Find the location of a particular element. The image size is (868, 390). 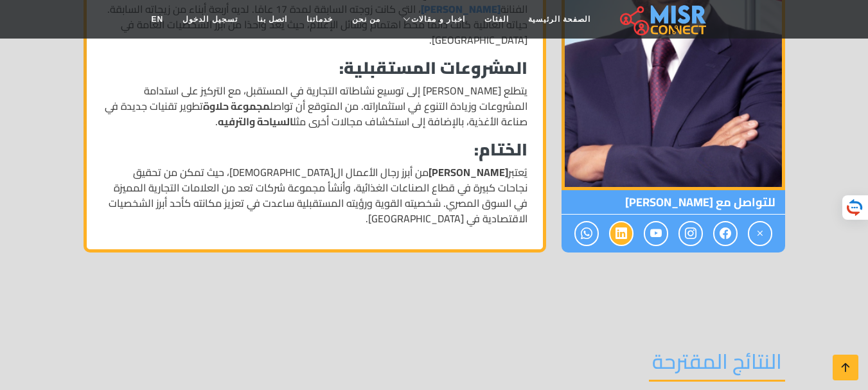

h2: النتائج المقترحة is located at coordinates (717, 365).